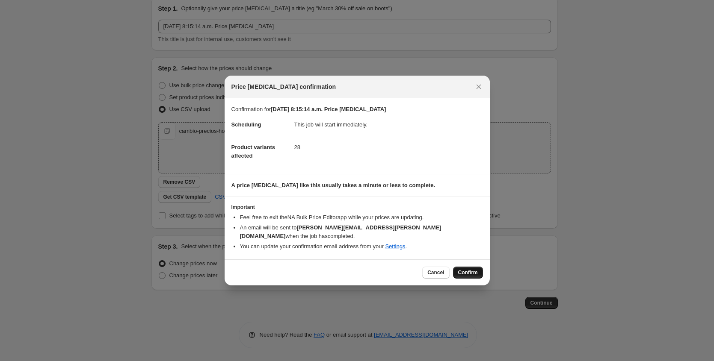  Describe the element at coordinates (361, 247) in the screenshot. I see `li: You can update your confirmation email address from your .` at that location.